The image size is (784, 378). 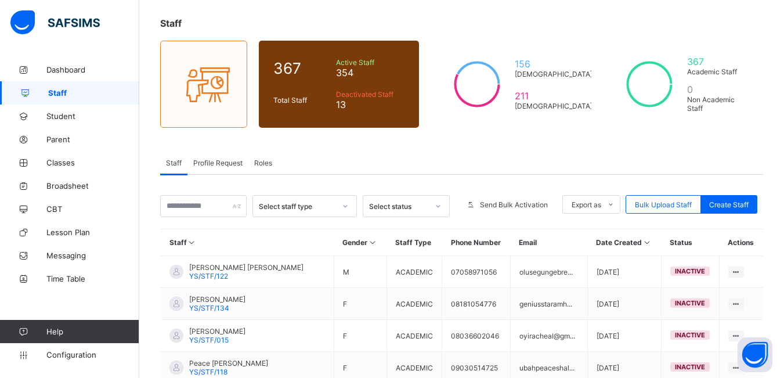 What do you see at coordinates (553, 64) in the screenshot?
I see `span: 156` at bounding box center [553, 64].